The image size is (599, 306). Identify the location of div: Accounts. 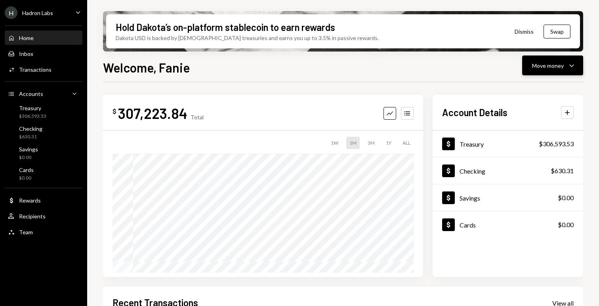
(31, 93).